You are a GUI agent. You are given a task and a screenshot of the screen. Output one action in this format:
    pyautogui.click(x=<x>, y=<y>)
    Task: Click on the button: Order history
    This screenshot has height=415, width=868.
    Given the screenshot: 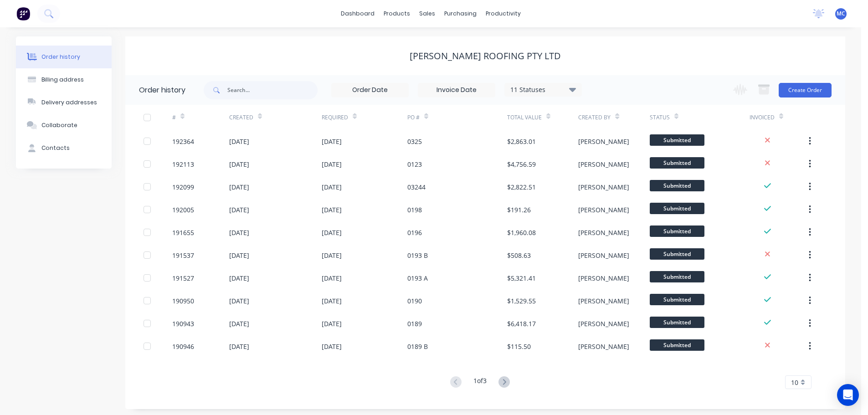 What is the action you would take?
    pyautogui.click(x=64, y=57)
    